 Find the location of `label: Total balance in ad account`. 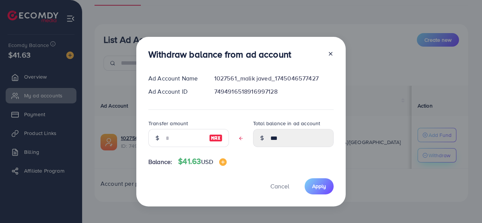

label: Total balance in ad account is located at coordinates (287, 124).